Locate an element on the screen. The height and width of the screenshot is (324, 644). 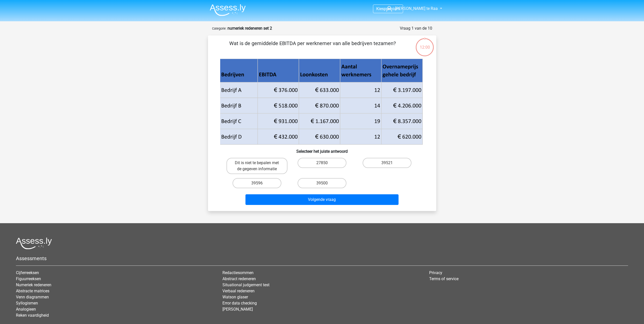
h5: Assessments is located at coordinates (322, 258).